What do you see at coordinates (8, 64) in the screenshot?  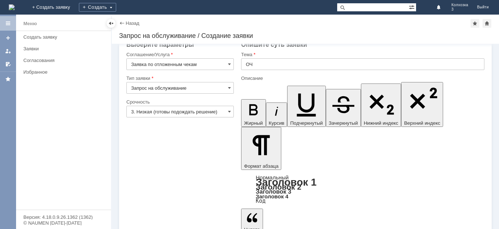 I see `a: Мои согласования` at bounding box center [8, 64].